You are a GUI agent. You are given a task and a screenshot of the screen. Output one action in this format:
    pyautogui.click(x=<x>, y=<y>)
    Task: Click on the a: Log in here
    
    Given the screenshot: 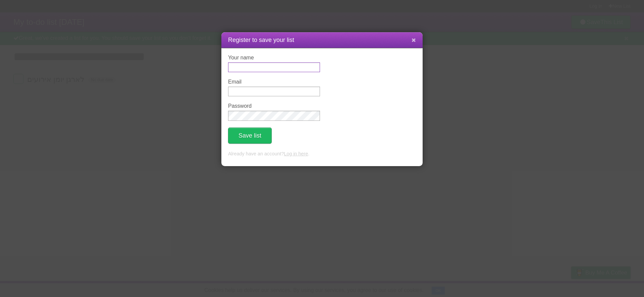 What is the action you would take?
    pyautogui.click(x=296, y=154)
    